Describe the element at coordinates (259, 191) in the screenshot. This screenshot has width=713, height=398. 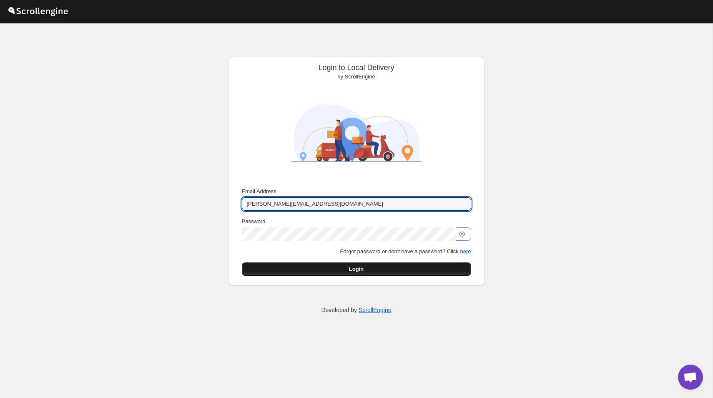
I see `span: Email Address` at that location.